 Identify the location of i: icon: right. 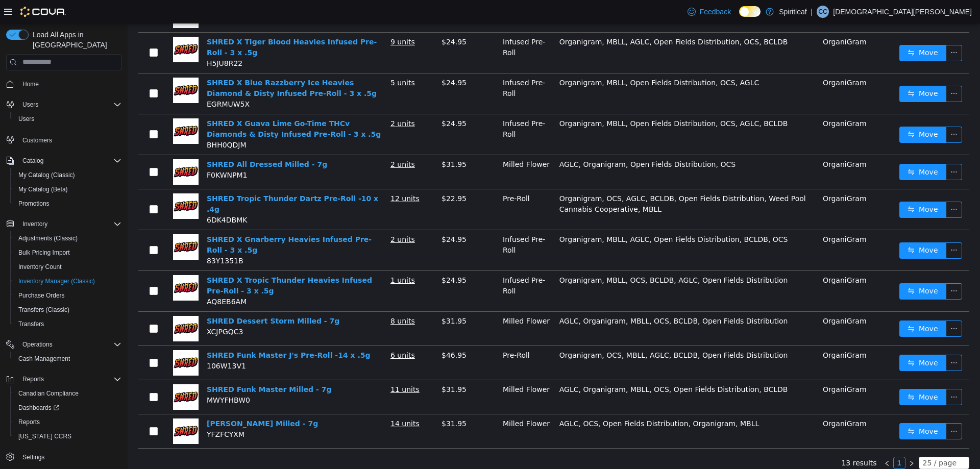
(784, 440).